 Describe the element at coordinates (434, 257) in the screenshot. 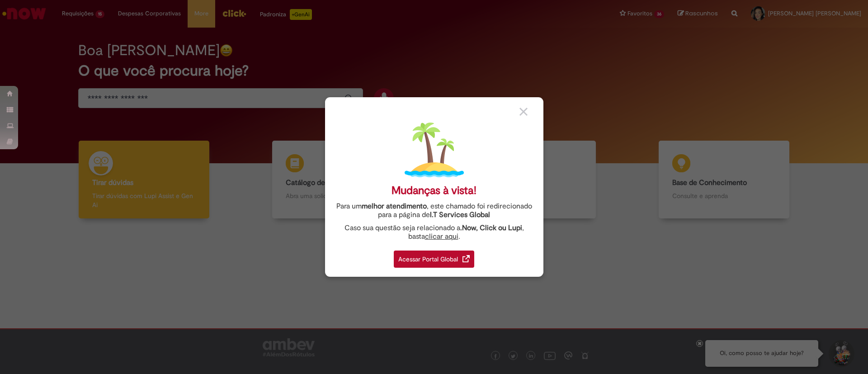

I see `a: Acessar Portal Global` at that location.